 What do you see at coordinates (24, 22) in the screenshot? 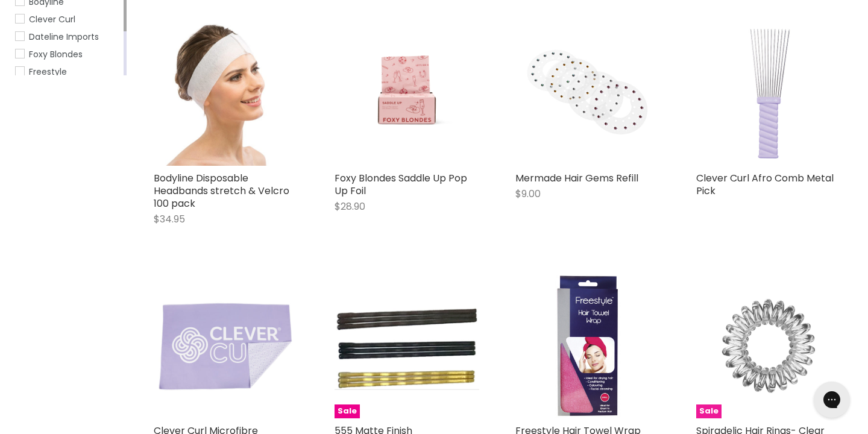
I see `button: Gorgias live chat` at bounding box center [24, 22].